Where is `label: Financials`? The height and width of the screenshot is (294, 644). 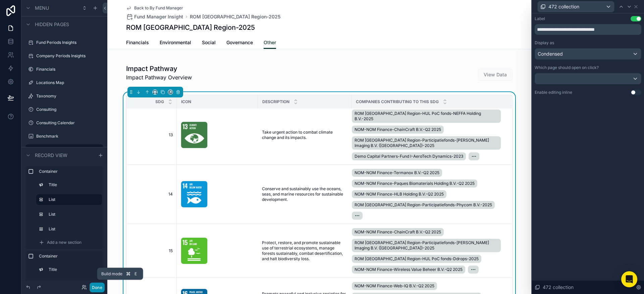
label: Financials is located at coordinates (69, 70).